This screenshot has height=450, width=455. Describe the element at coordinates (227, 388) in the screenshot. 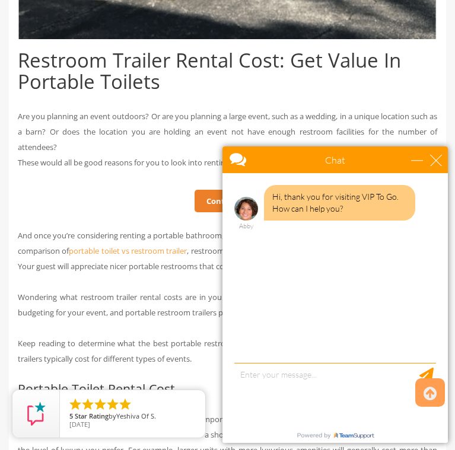

I see `h2: Portable Toilet Rental Cost` at that location.